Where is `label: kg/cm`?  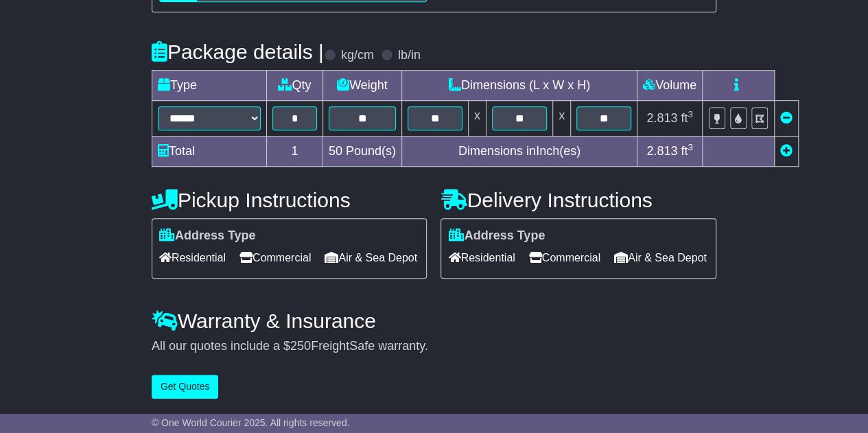 label: kg/cm is located at coordinates (358, 55).